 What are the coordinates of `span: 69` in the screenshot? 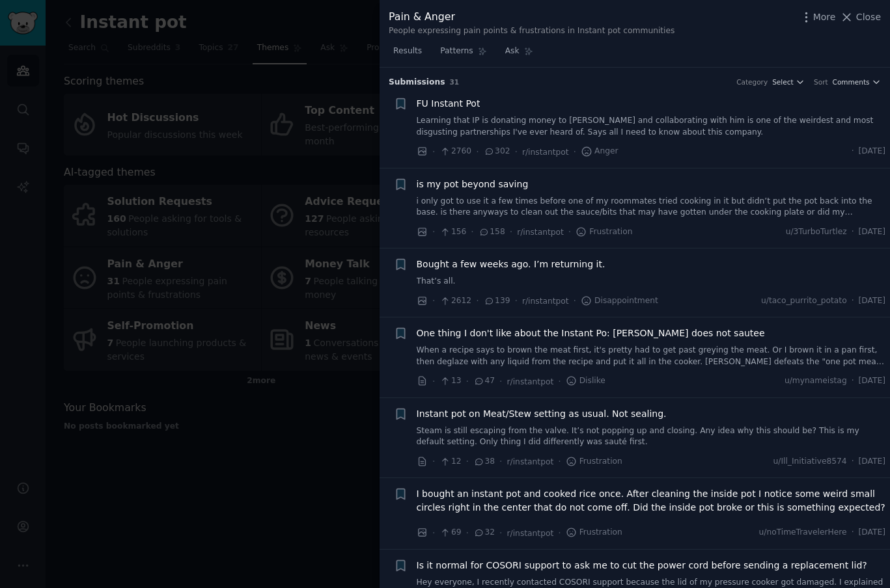 It's located at (450, 533).